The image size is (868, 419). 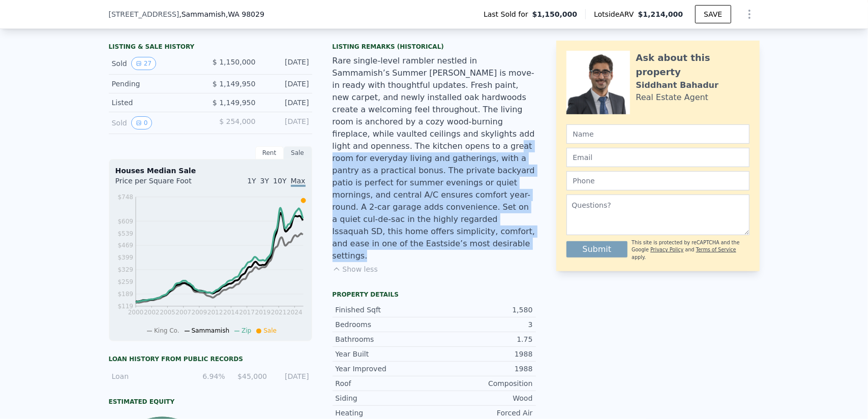 I want to click on div: Listing Remarks (Historical), so click(x=434, y=47).